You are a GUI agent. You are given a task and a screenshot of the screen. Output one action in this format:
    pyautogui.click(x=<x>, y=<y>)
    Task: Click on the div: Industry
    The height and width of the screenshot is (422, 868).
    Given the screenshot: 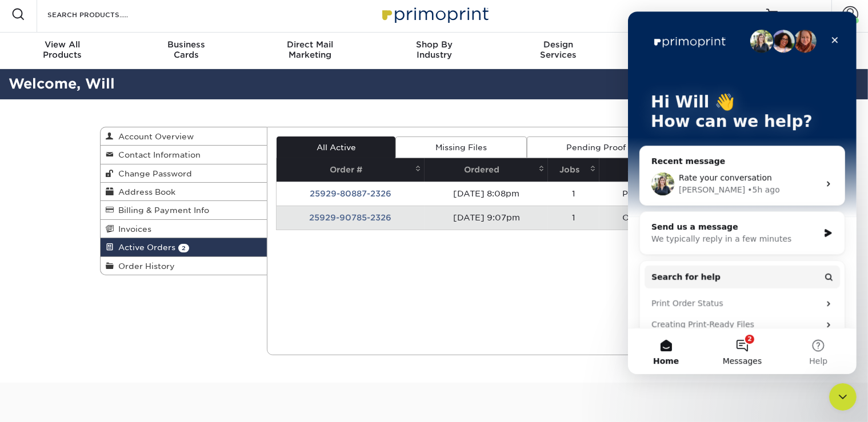 What is the action you would take?
    pyautogui.click(x=434, y=50)
    